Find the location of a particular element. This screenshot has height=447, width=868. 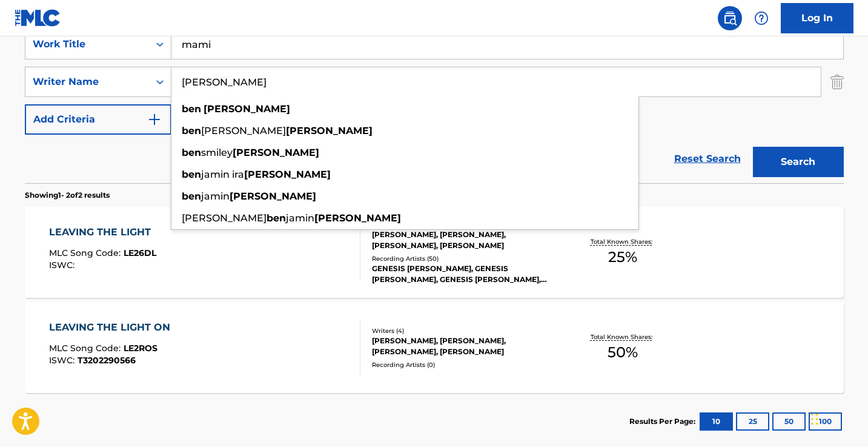

img: help is located at coordinates (762, 18).